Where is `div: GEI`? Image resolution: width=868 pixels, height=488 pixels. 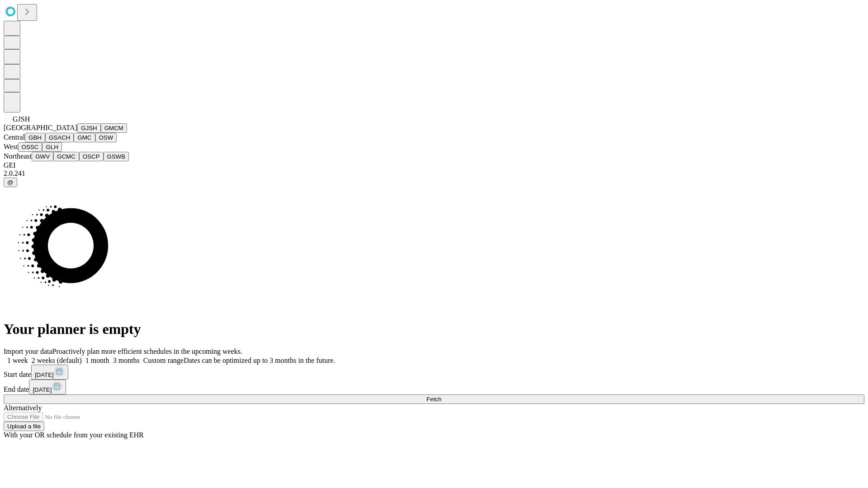
div: GEI is located at coordinates (434, 165).